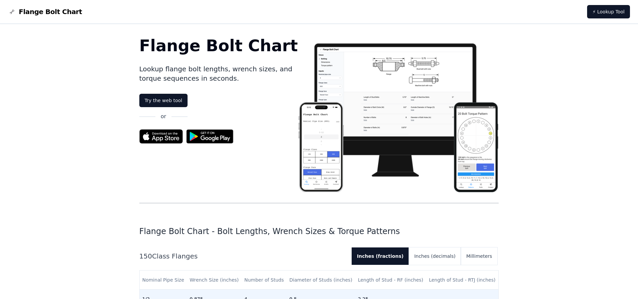 The height and width of the screenshot is (299, 638). I want to click on th: Length of Stud - RF (inches), so click(391, 280).